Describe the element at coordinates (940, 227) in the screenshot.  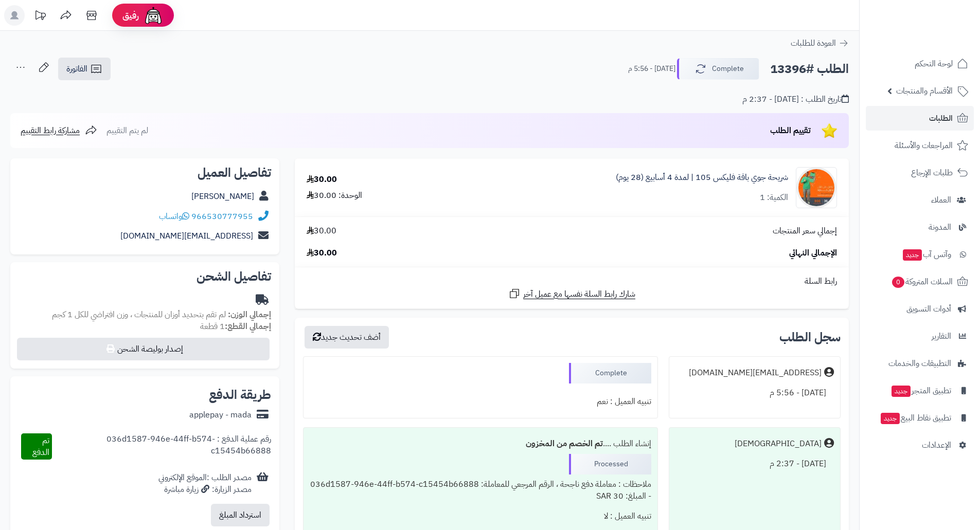
I see `span: المدونة` at that location.